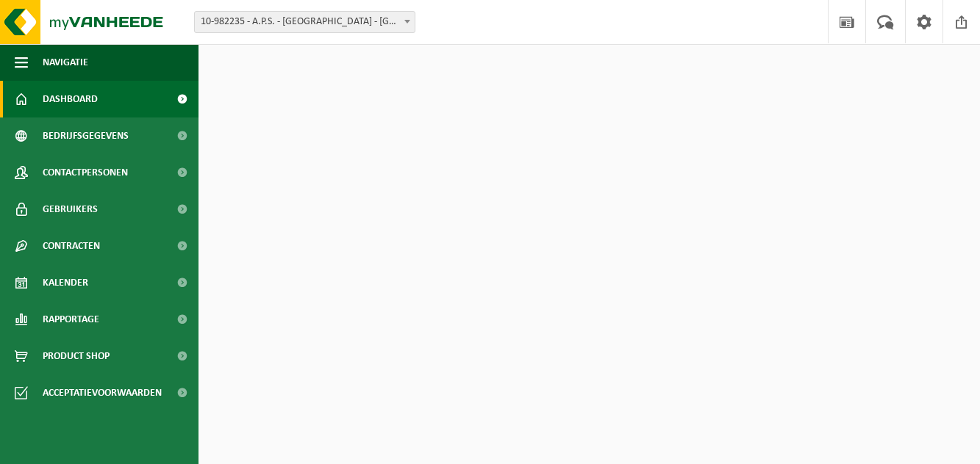 The image size is (980, 464). I want to click on span: Kalender, so click(66, 283).